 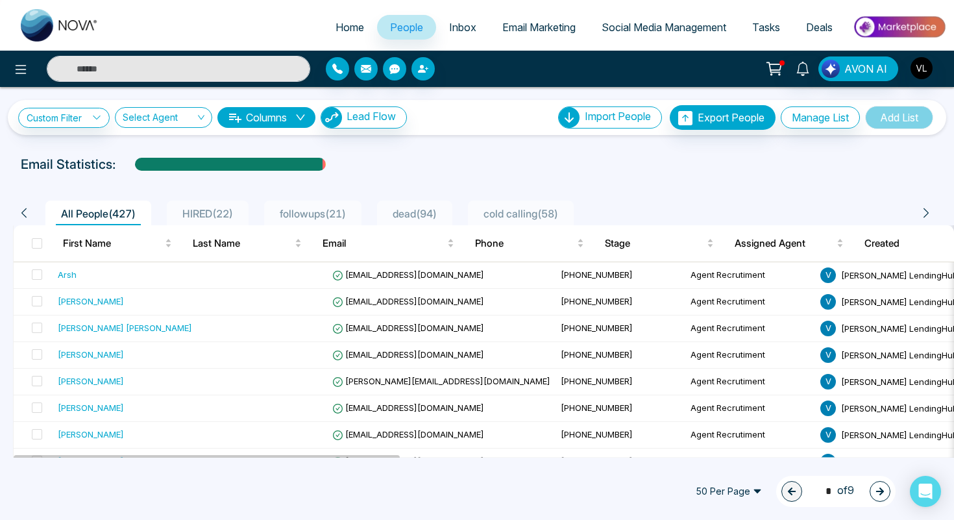 What do you see at coordinates (866, 69) in the screenshot?
I see `span: AVON AI` at bounding box center [866, 69].